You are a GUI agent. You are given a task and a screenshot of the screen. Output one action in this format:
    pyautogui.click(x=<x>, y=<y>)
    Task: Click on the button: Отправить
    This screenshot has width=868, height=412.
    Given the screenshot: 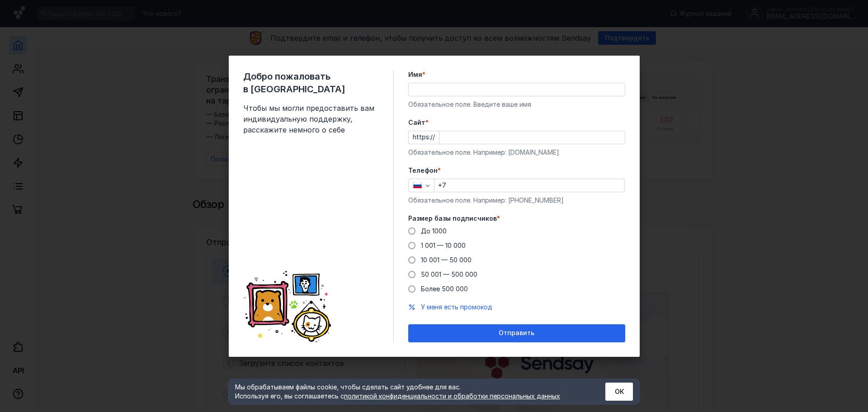 What is the action you would take?
    pyautogui.click(x=517, y=334)
    